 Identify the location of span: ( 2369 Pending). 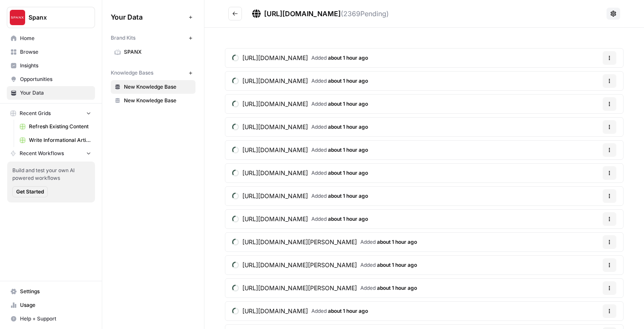
(365, 14).